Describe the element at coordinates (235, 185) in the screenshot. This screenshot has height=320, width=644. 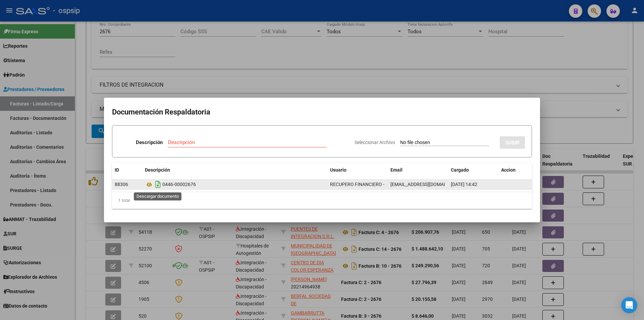
I see `div: 0446-00002676` at that location.